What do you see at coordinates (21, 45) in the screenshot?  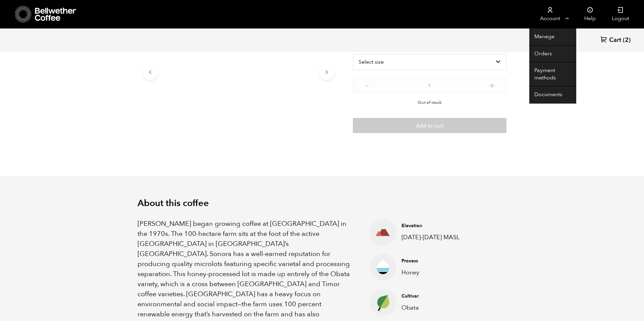 I see `img: tab_domain_overview_orange.svg` at bounding box center [21, 45].